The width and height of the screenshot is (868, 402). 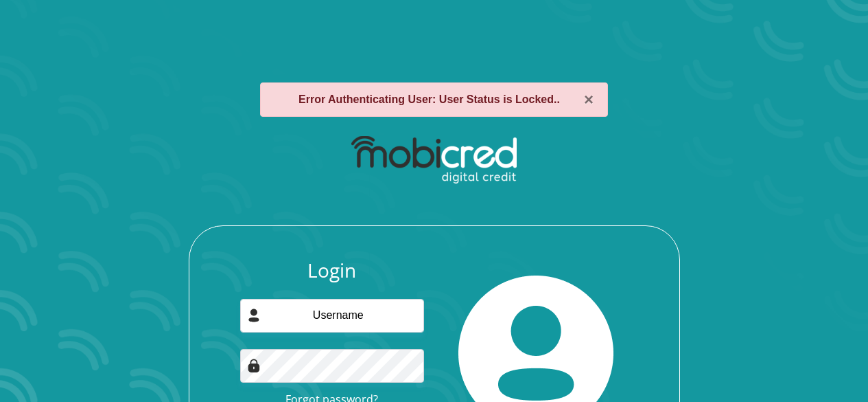 What do you see at coordinates (254, 366) in the screenshot?
I see `img: Image` at bounding box center [254, 366].